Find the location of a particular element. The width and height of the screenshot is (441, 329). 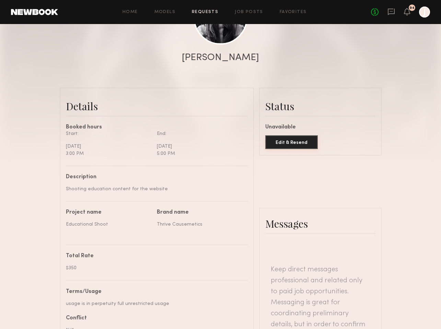

div: Brand name is located at coordinates (200, 213).